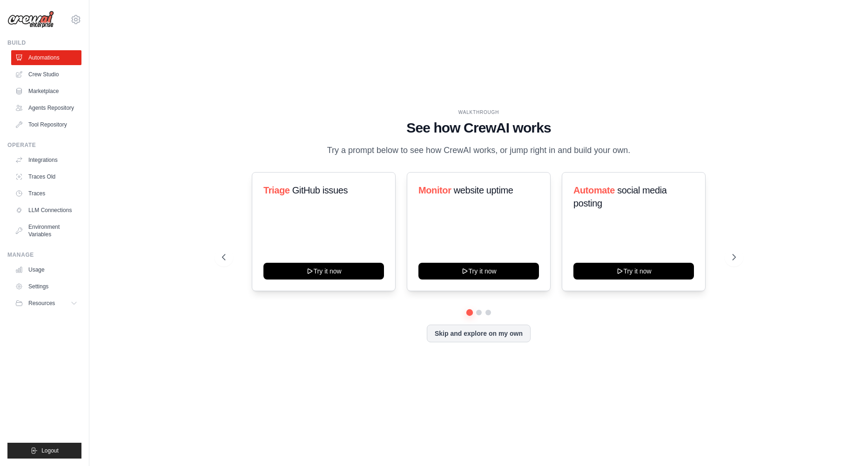  I want to click on a: Automations, so click(46, 58).